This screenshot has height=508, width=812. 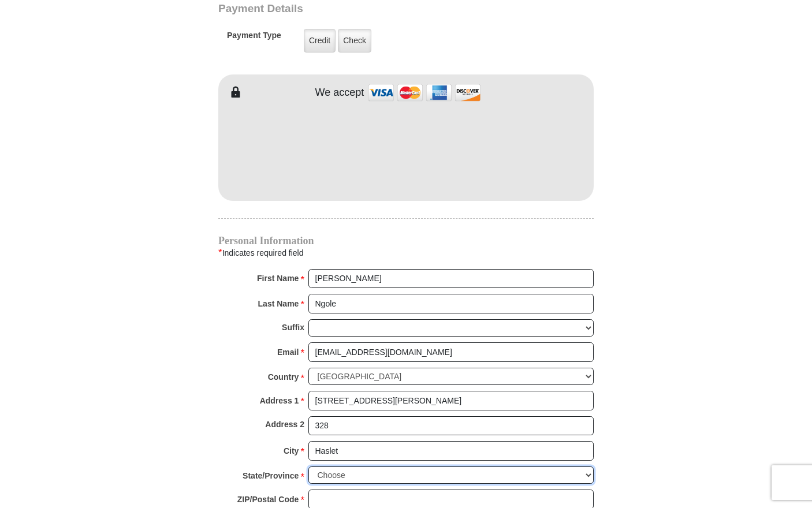 What do you see at coordinates (355, 41) in the screenshot?
I see `label: Check` at bounding box center [355, 41].